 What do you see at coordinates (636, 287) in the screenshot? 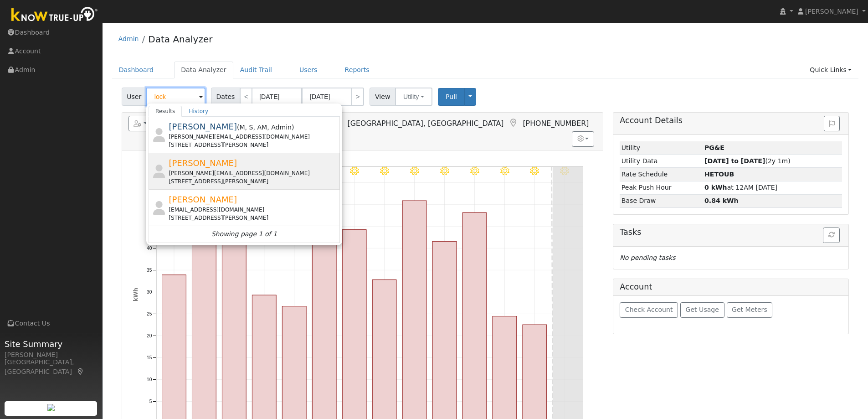
I see `h5: Account` at bounding box center [636, 287].